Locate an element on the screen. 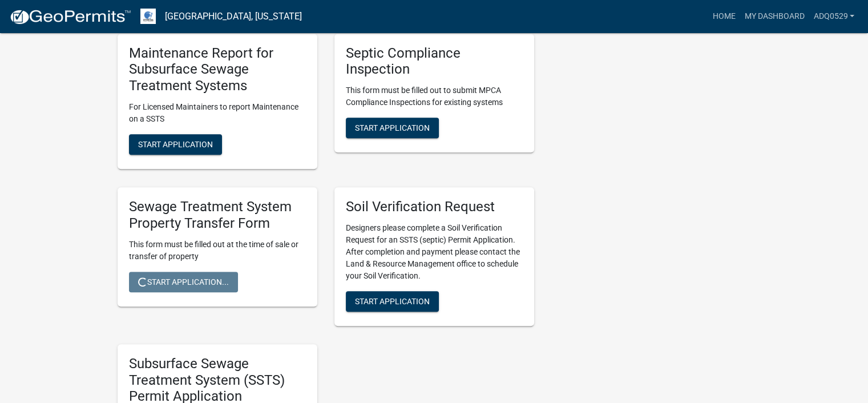 This screenshot has height=403, width=868. button: Start Application... is located at coordinates (183, 282).